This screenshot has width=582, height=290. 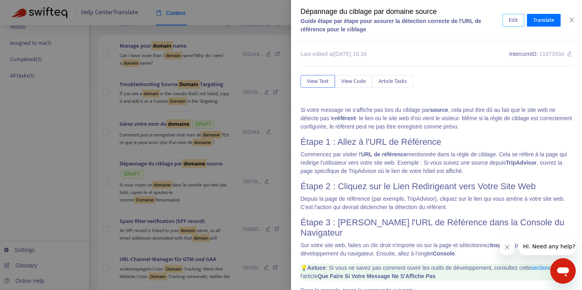 I want to click on span: Hi. Need any help?, so click(x=31, y=9).